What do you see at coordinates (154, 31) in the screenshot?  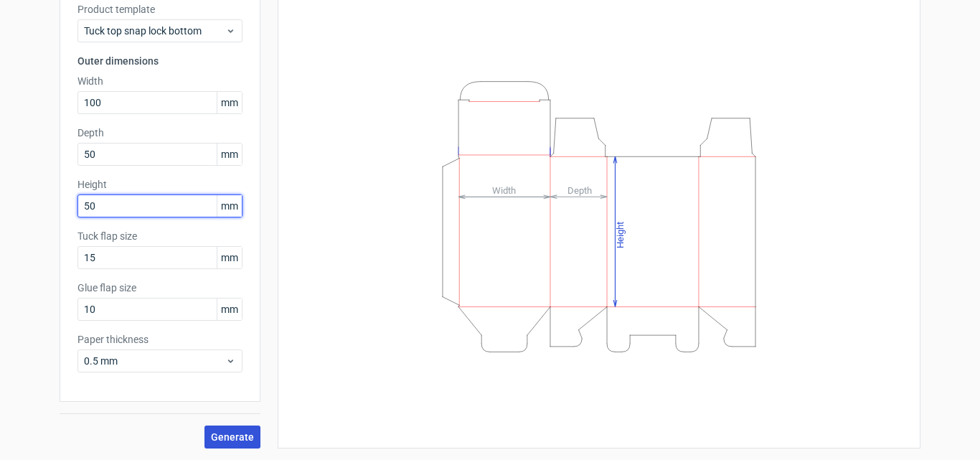 I see `span: Tuck top snap lock bottom` at bounding box center [154, 31].